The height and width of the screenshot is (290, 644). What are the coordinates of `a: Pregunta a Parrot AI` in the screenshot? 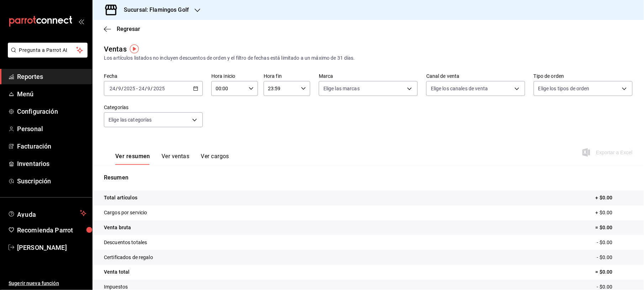 It's located at (46, 55).